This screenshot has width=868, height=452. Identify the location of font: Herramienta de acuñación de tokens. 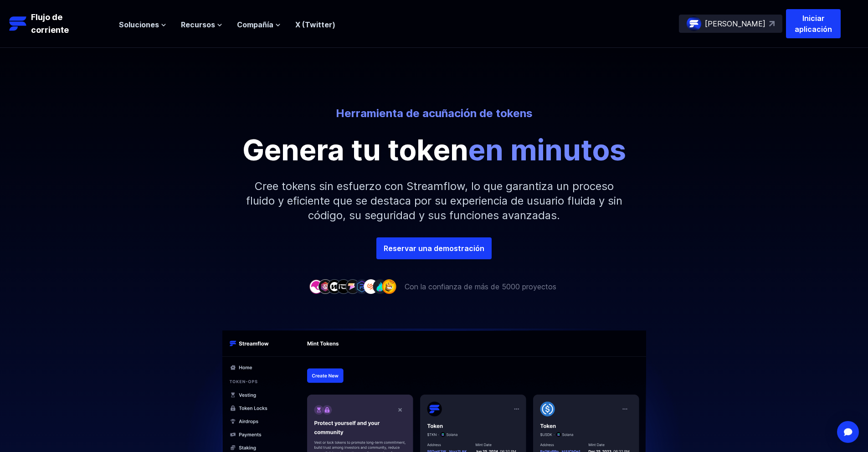
(434, 113).